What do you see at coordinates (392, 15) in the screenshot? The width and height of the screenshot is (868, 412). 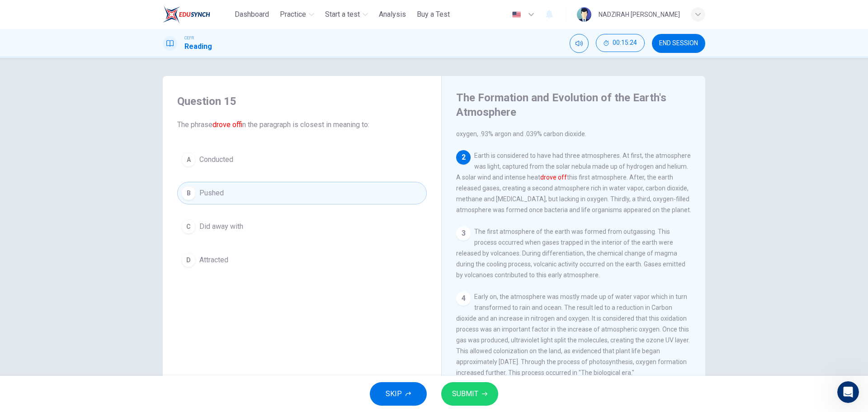 I see `a: Analysis` at bounding box center [392, 15].